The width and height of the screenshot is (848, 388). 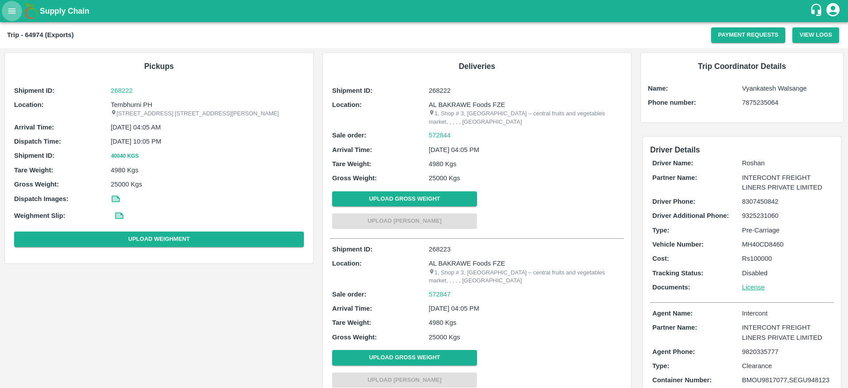 I want to click on div: account of current user, so click(x=833, y=11).